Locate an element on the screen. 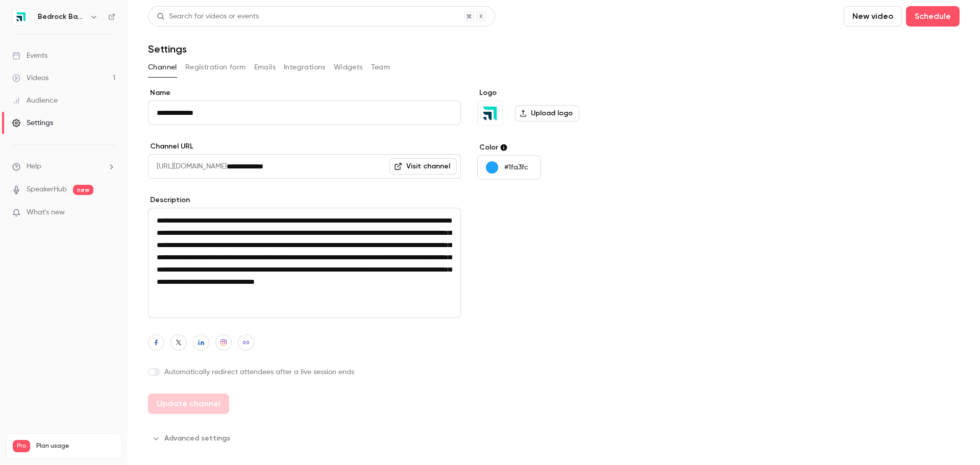 This screenshot has width=980, height=465. section: Logo is located at coordinates (555, 106).